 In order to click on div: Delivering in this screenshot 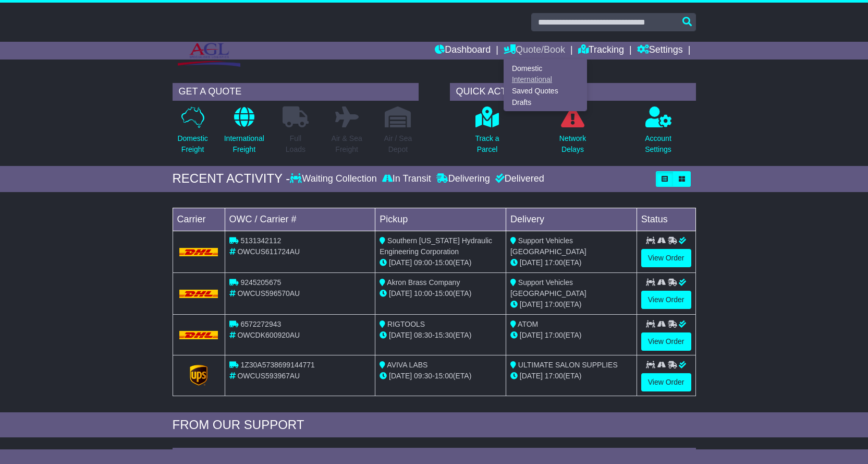, I will do `click(463, 179)`.